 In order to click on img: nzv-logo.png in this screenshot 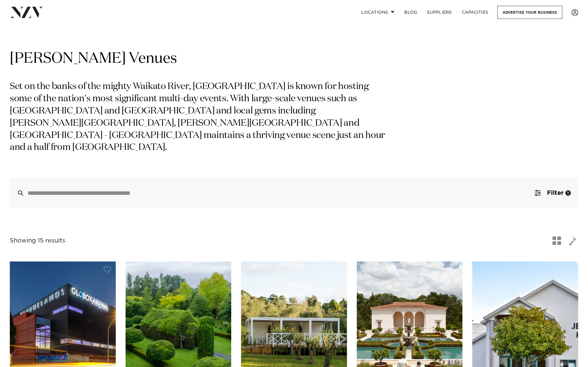, I will do `click(26, 12)`.